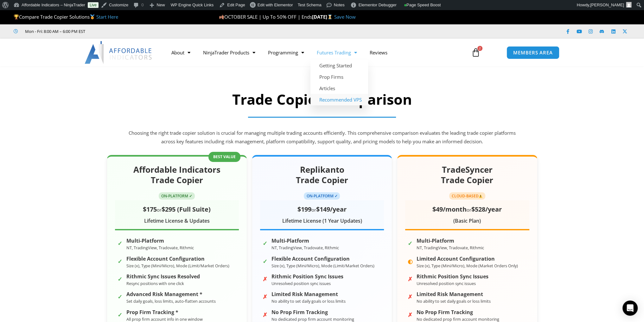 The width and height of the screenshot is (644, 322). I want to click on span: OCTOBER SALE | Up To 50% OFF | Ends, so click(265, 17).